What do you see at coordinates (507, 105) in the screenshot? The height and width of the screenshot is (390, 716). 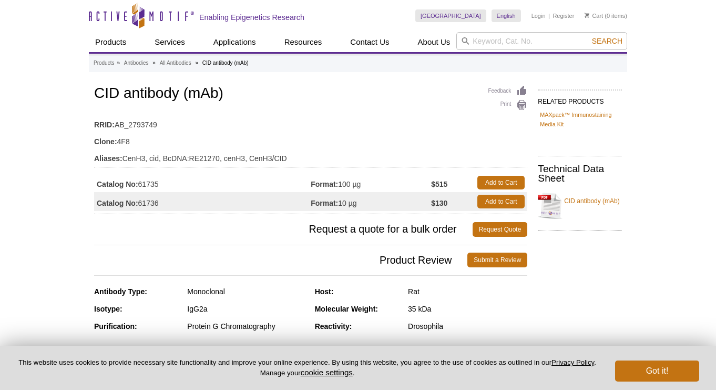 I see `a: Print` at bounding box center [507, 105].